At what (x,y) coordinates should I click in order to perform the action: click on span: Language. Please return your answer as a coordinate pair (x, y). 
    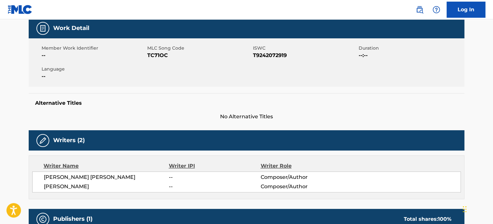
    Looking at the image, I should click on (94, 69).